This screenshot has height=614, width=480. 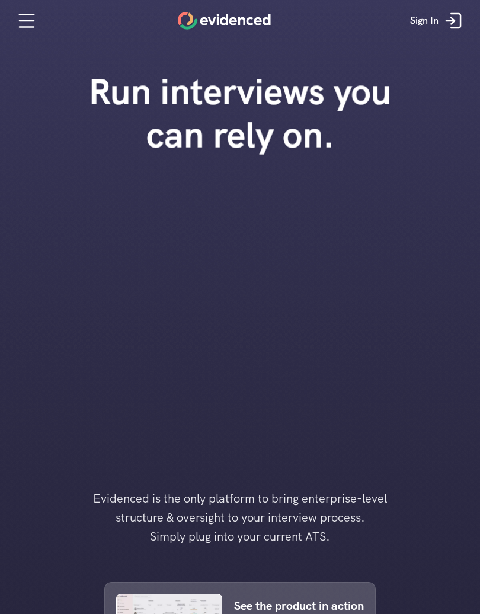 What do you see at coordinates (437, 21) in the screenshot?
I see `a: Sign In` at bounding box center [437, 21].